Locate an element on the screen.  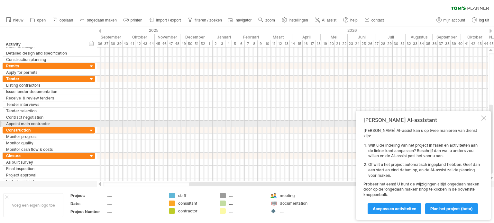
div: Augustus 2026 is located at coordinates (419, 37).